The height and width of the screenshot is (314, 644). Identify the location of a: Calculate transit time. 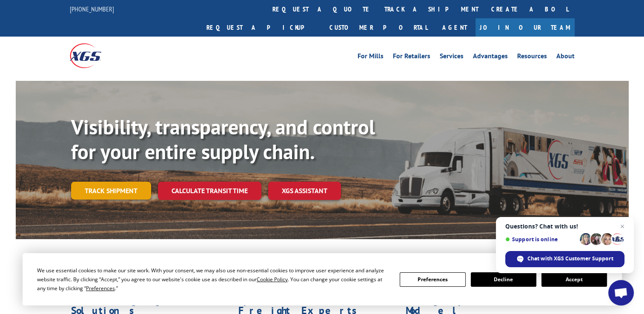
(209, 190).